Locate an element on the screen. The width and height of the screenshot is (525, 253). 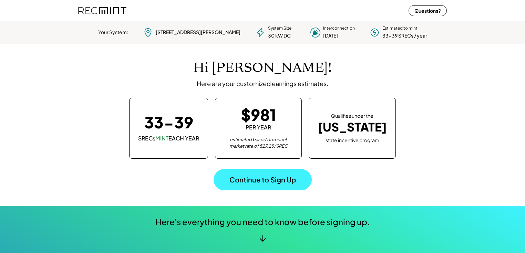
div: PER YEAR is located at coordinates (259, 128).